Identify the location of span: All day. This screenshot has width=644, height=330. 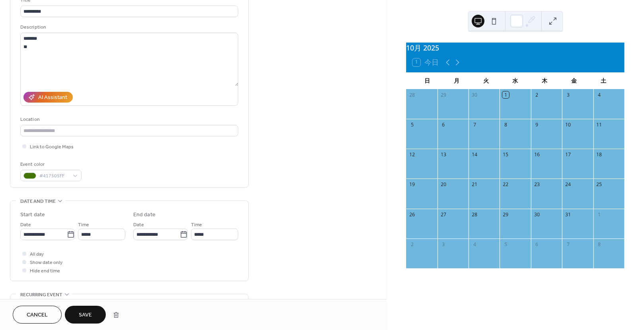
(37, 255).